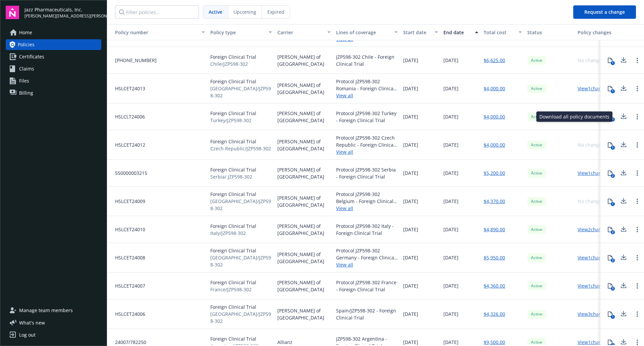 This screenshot has width=644, height=346. I want to click on button: Policy changes, so click(596, 32).